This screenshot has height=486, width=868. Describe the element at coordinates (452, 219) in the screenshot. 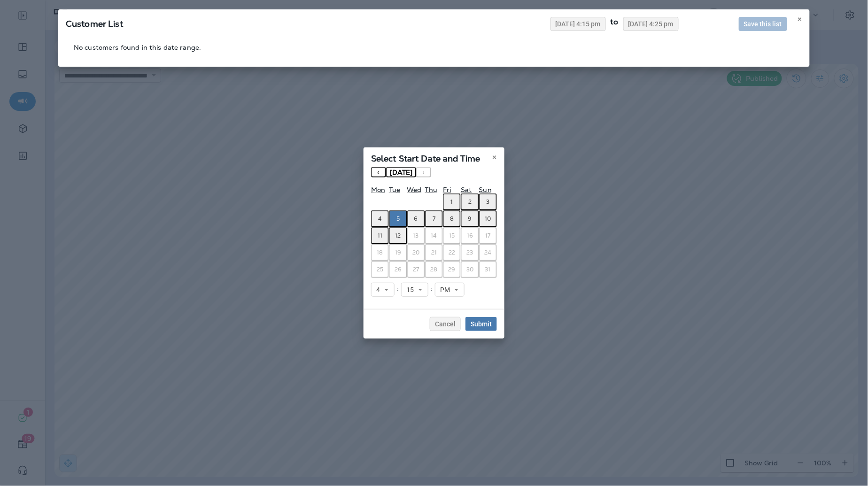

I see `abbr: August 8, 2025` at that location.